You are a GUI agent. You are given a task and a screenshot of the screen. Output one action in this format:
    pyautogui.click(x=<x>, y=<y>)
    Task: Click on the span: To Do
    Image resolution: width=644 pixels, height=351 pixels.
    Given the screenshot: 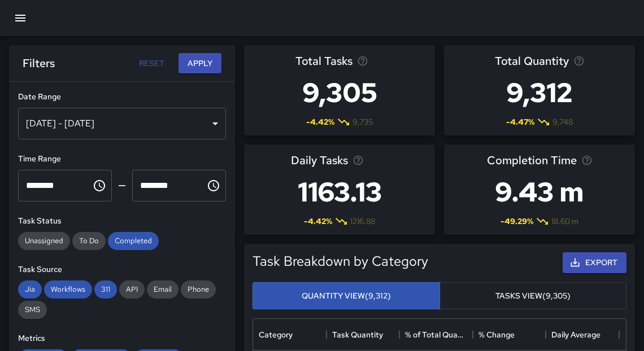 What is the action you would take?
    pyautogui.click(x=88, y=241)
    